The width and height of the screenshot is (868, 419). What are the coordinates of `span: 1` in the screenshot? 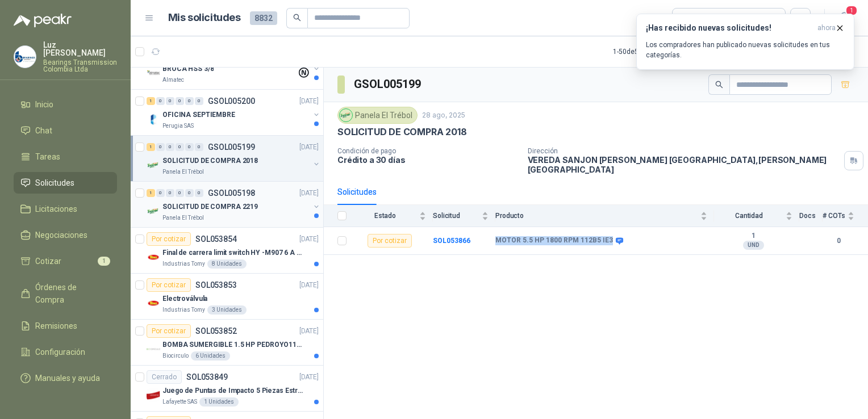 It's located at (852, 10).